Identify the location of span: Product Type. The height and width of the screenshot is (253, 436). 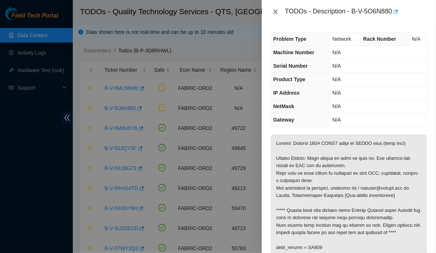
(289, 79).